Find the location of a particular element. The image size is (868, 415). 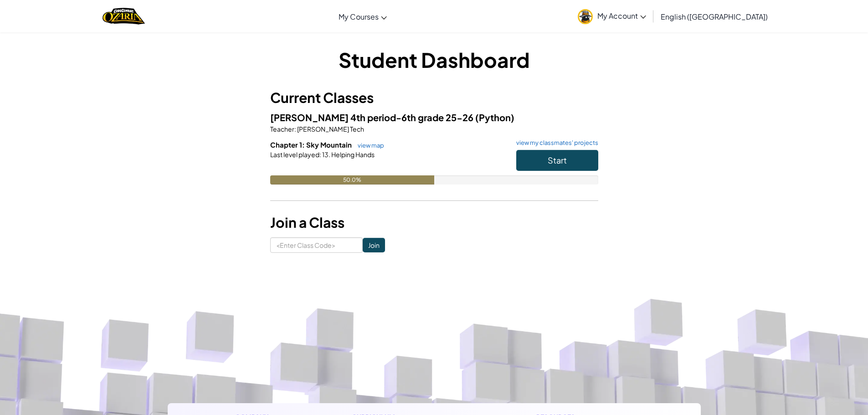

span: Teacher is located at coordinates (282, 129).